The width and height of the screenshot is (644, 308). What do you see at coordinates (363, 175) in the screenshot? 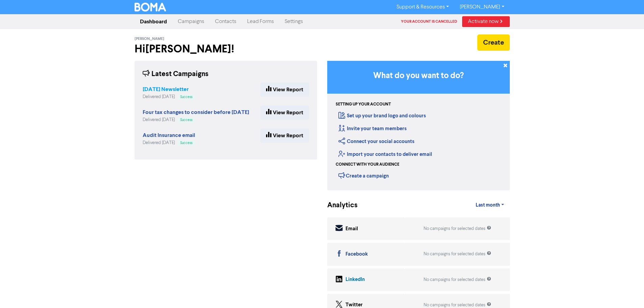
I see `div: Create a campaign` at bounding box center [363, 175].